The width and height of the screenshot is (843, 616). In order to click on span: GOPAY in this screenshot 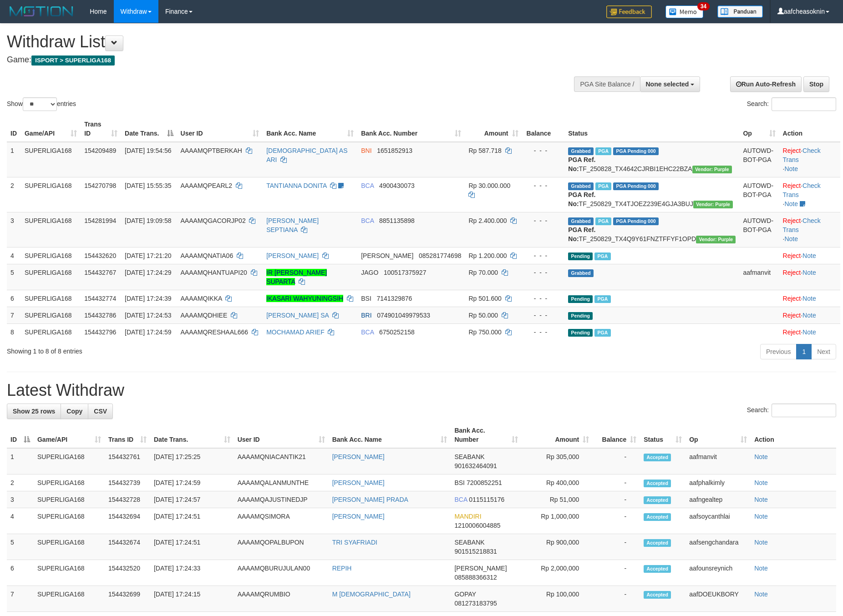, I will do `click(465, 594)`.